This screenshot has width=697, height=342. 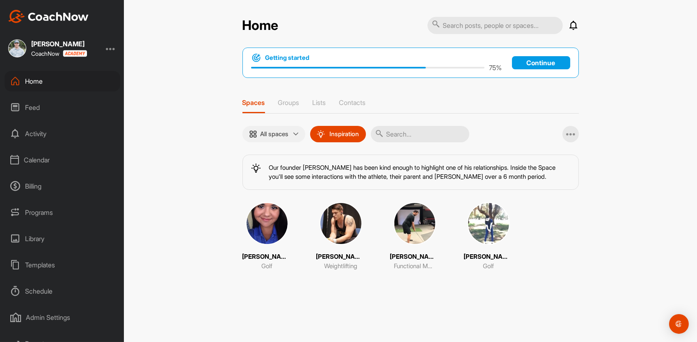 What do you see at coordinates (353, 103) in the screenshot?
I see `p: Contacts` at bounding box center [353, 103].